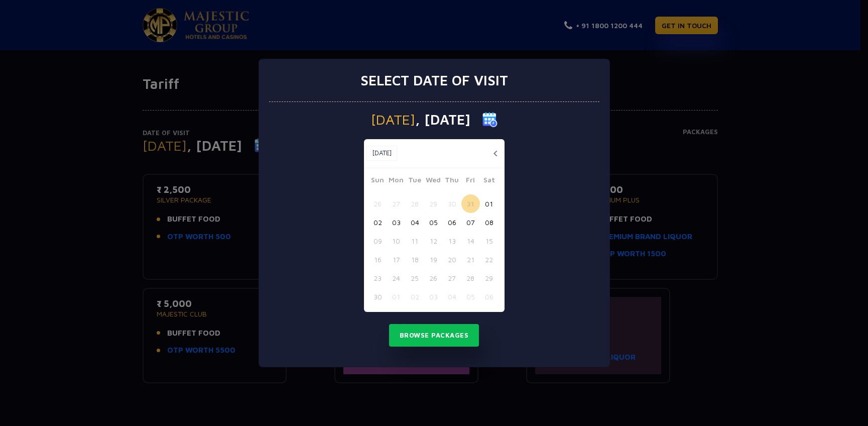 This screenshot has width=868, height=426. What do you see at coordinates (489, 181) in the screenshot?
I see `span: Sat` at bounding box center [489, 181].